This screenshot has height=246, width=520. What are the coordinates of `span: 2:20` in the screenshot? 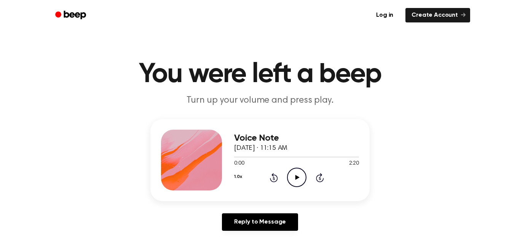 It's located at (354, 164).